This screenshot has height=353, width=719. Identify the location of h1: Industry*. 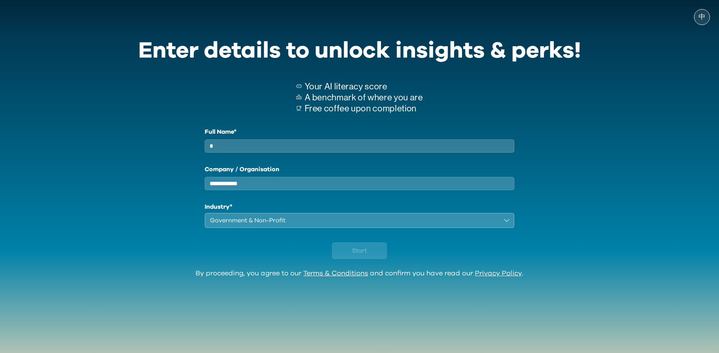
(360, 207).